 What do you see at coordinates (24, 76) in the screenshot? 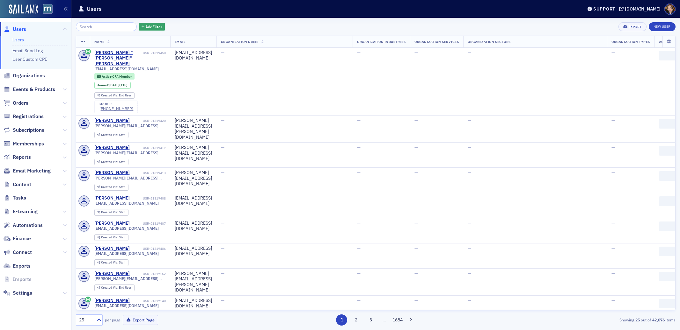
I see `a: Organizations` at bounding box center [24, 76].